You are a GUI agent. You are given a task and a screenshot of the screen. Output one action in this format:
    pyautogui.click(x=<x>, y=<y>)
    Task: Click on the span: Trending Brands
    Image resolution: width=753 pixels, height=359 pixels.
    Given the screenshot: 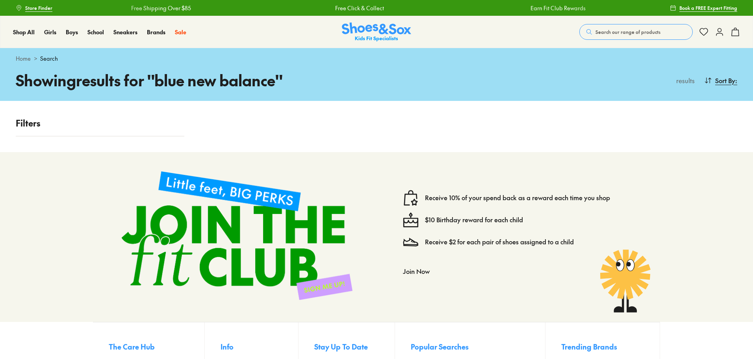 What is the action you would take?
    pyautogui.click(x=589, y=346)
    